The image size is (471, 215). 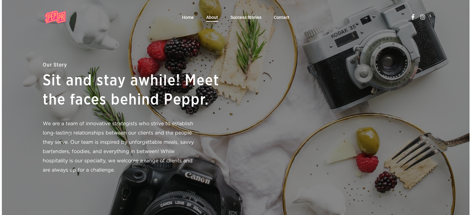 What do you see at coordinates (281, 17) in the screenshot?
I see `span: Contact` at bounding box center [281, 17].